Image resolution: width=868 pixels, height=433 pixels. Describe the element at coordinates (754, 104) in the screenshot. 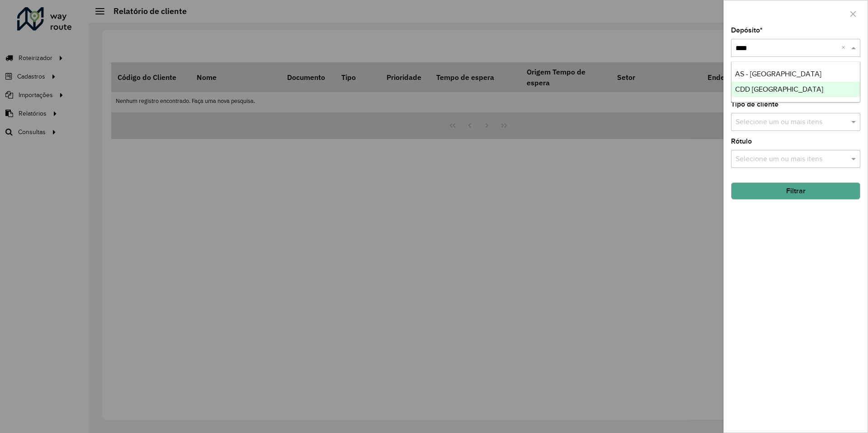

I see `label: Tipo de cliente` at that location.